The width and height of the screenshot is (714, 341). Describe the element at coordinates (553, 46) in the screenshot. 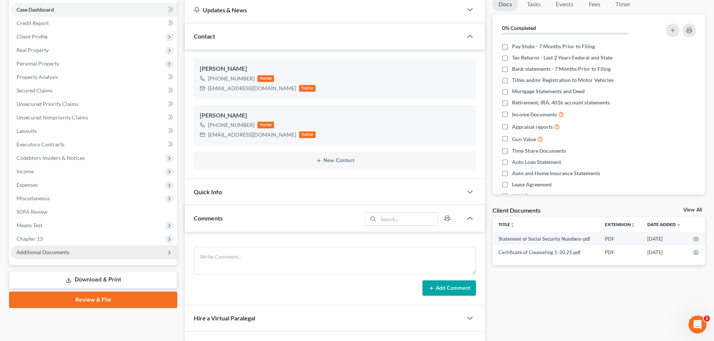

I see `span: Pay Stubs - 7 Months Prior to Filing` at that location.